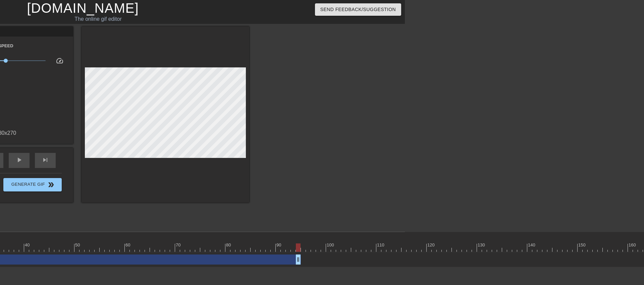 Image resolution: width=644 pixels, height=285 pixels. I want to click on div: 90, so click(279, 245).